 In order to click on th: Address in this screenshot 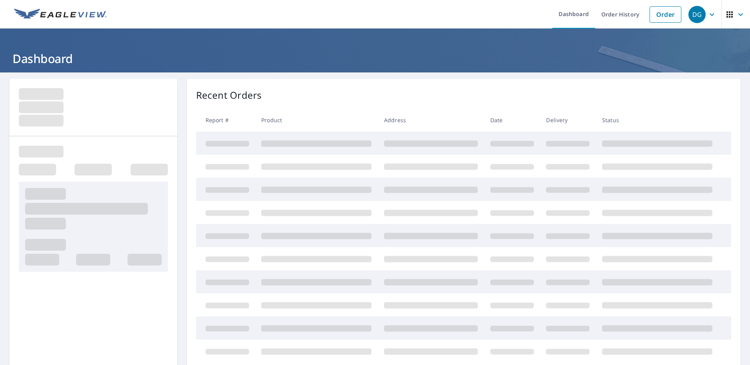, I will do `click(431, 120)`.